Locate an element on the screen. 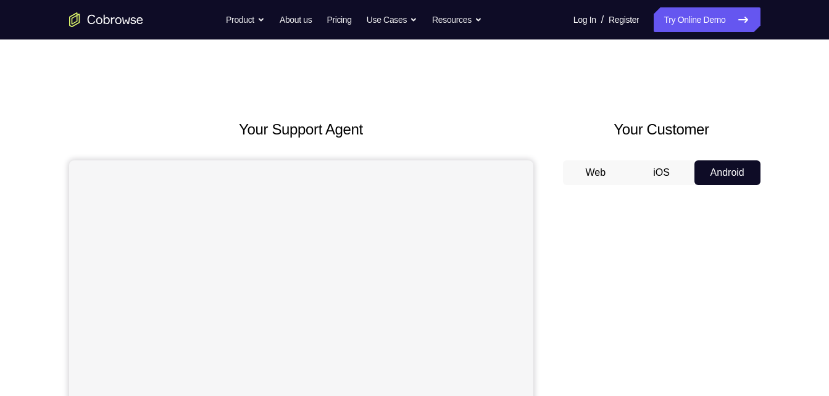 The width and height of the screenshot is (829, 396). a: Pricing is located at coordinates (339, 20).